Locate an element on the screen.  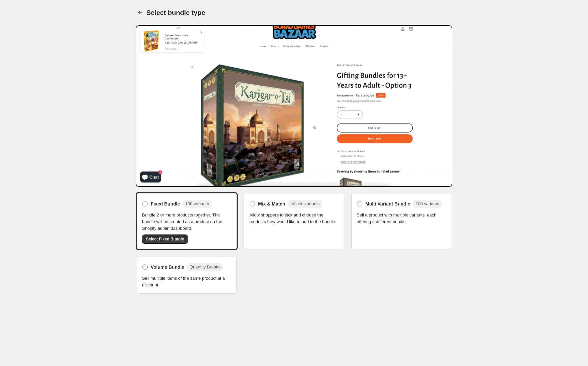
span: Allow shoppers to pick and choose the products they would like to add to the bundle. is located at coordinates (294, 219).